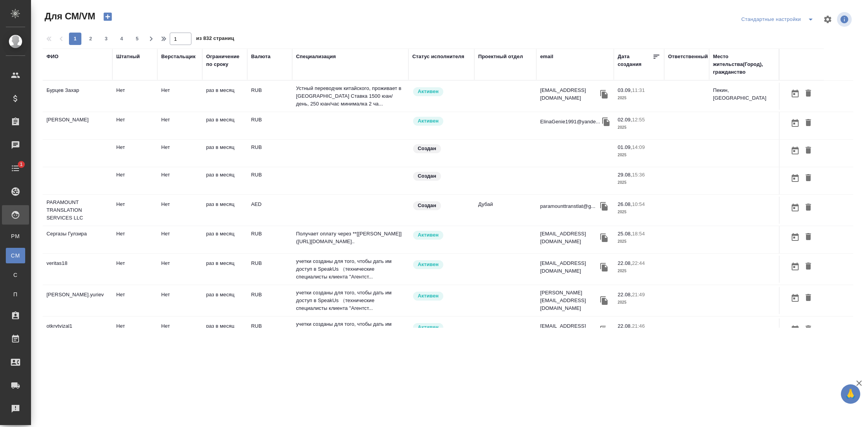 The height and width of the screenshot is (427, 868). Describe the element at coordinates (106, 39) in the screenshot. I see `button: 3` at that location.